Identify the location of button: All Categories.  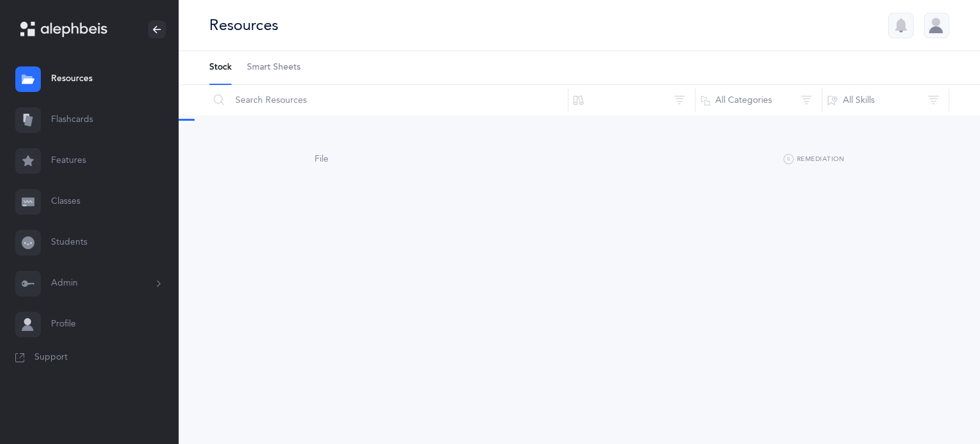
(759, 101).